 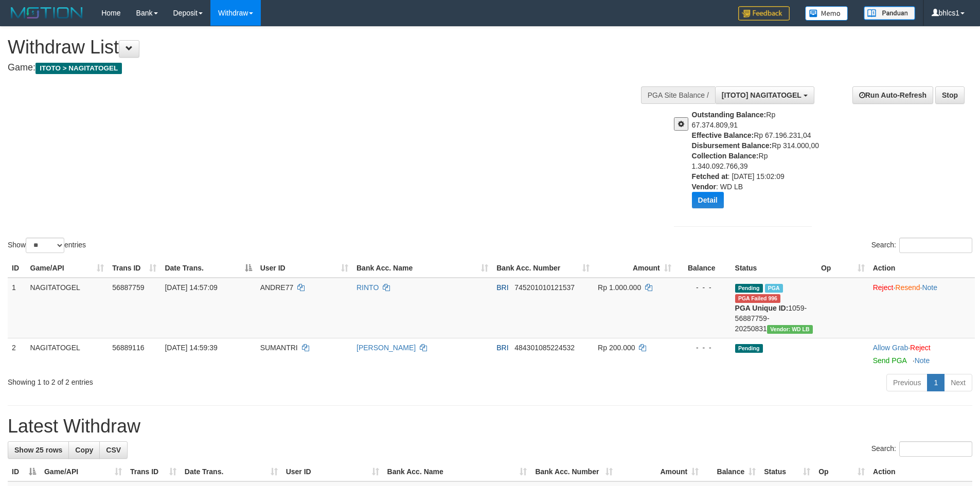 What do you see at coordinates (774, 288) in the screenshot?
I see `span: Marked by bhlcs1` at bounding box center [774, 288].